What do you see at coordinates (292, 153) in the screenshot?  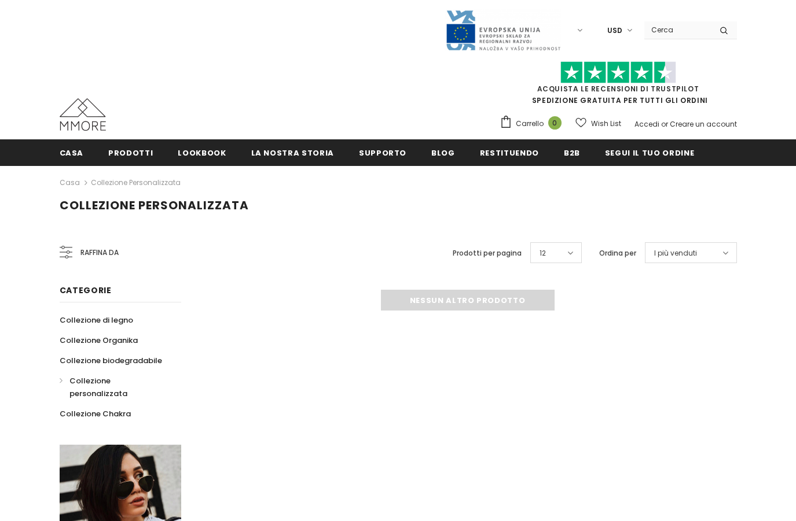 I see `span: La nostra storia` at bounding box center [292, 153].